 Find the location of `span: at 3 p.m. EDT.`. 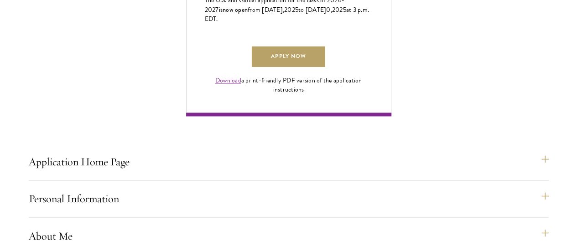

span: at 3 p.m. EDT. is located at coordinates (287, 14).